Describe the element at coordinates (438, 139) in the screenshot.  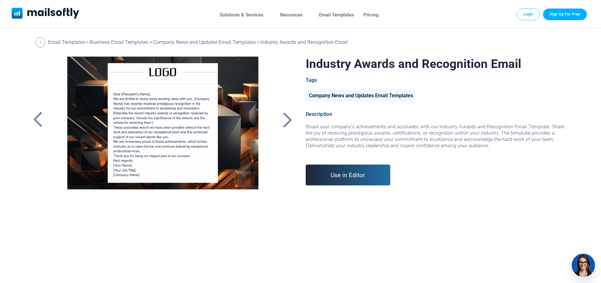
I see `span: Boast your company's achievements and accolades with our Industry Awards and Recognition Email Te...` at that location.